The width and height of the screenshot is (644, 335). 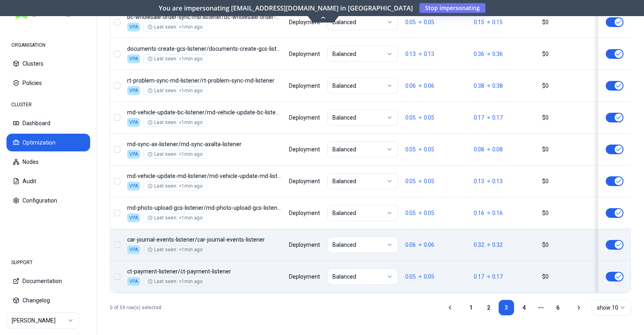 I want to click on a: 4, so click(x=524, y=307).